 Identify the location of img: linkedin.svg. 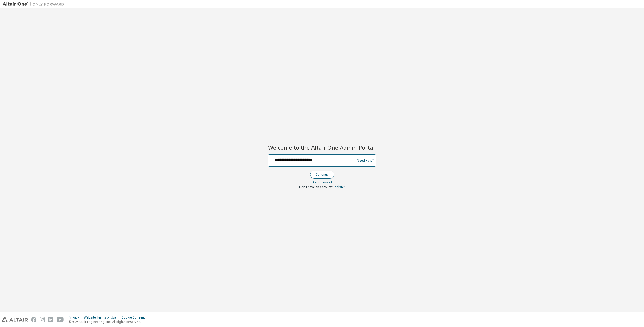
(50, 319).